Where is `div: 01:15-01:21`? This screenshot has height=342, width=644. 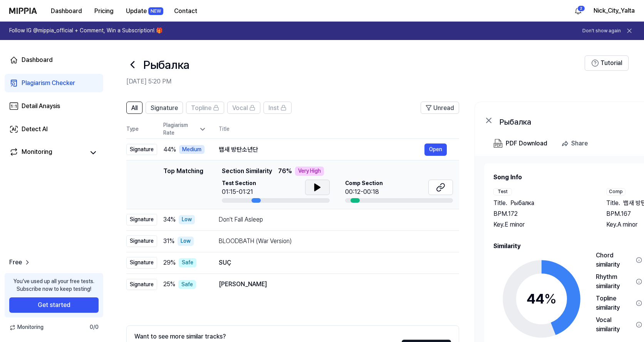
div: 01:15-01:21 is located at coordinates (239, 192).